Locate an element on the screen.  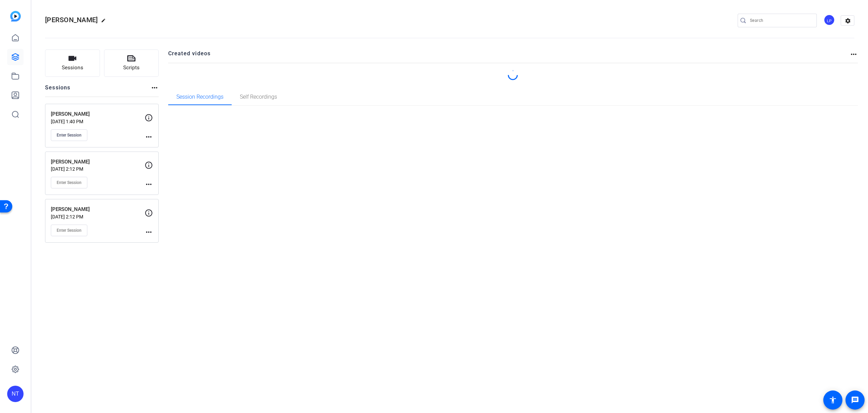
mat-icon: message is located at coordinates (855, 400).